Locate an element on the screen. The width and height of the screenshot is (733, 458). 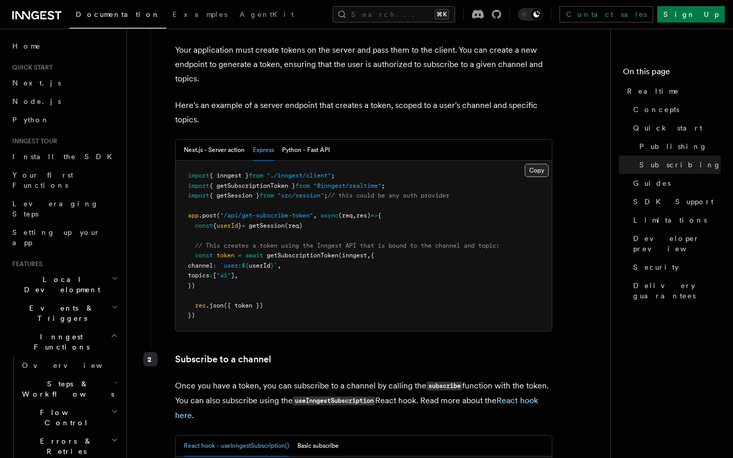
p: Here's an example of a server endpoint that creates a token, scoped to a user's channel and speci... is located at coordinates (363, 113).